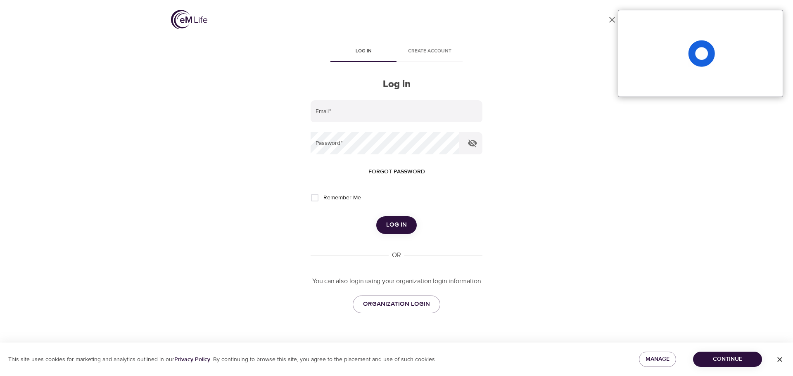  I want to click on h2: Log in, so click(397, 84).